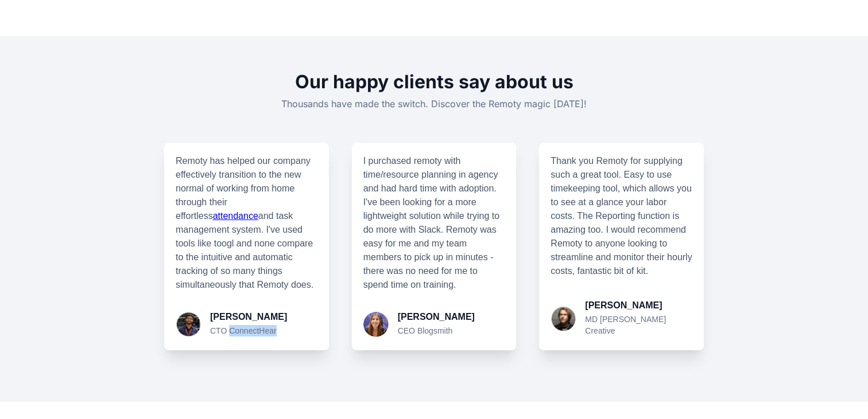  Describe the element at coordinates (621, 216) in the screenshot. I see `blockquote: Thank you Remoty for supplying such a great tool. Easy to use timekeeping tool, which allows you ...` at that location.